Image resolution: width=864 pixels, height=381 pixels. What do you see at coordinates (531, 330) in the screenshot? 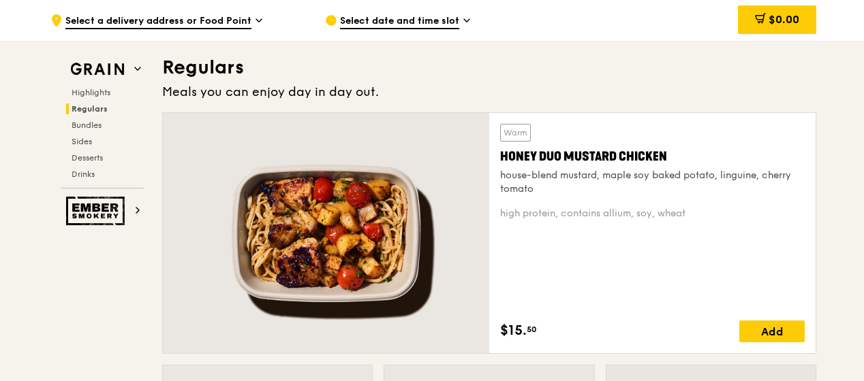
I see `span: 50` at bounding box center [531, 330].